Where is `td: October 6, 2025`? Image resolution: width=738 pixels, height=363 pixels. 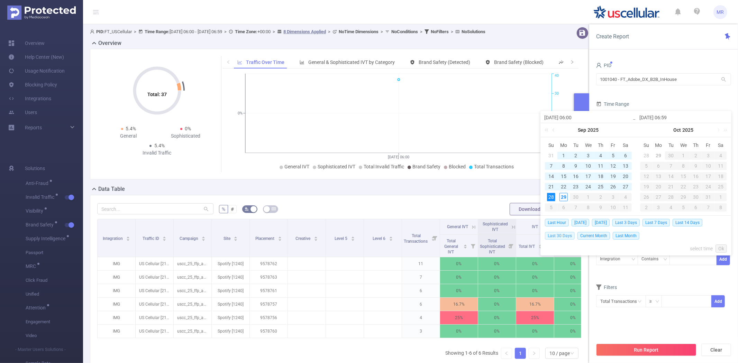 td: October 6, 2025 is located at coordinates (659, 166).